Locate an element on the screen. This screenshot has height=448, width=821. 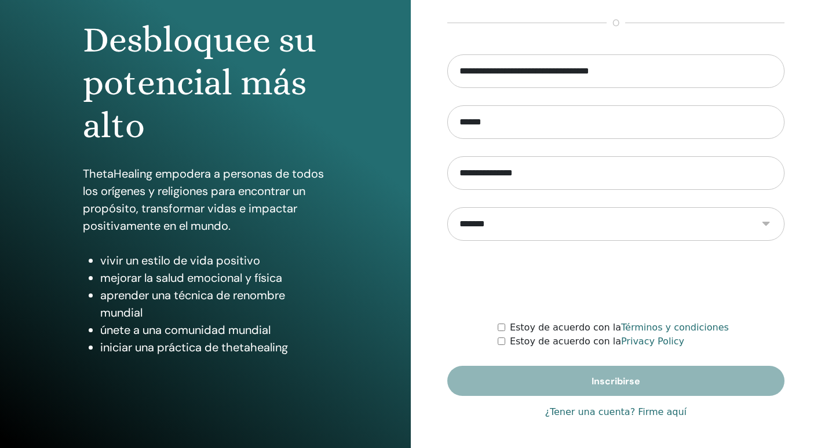
span: o is located at coordinates (616, 23).